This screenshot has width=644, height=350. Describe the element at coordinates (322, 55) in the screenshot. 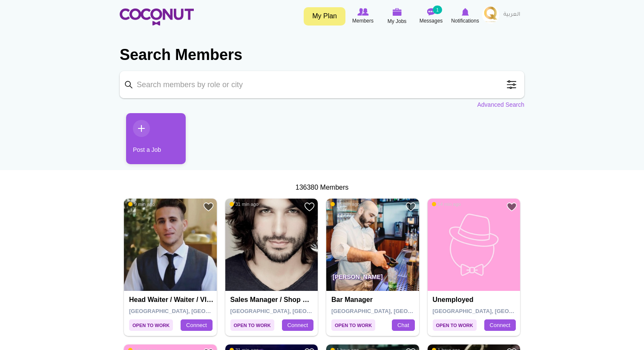

I see `h2: Search Members` at that location.